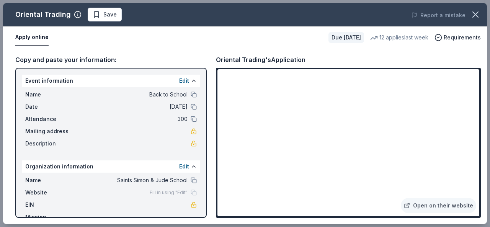 The width and height of the screenshot is (490, 227). What do you see at coordinates (51, 131) in the screenshot?
I see `span: Mailing address` at bounding box center [51, 131].